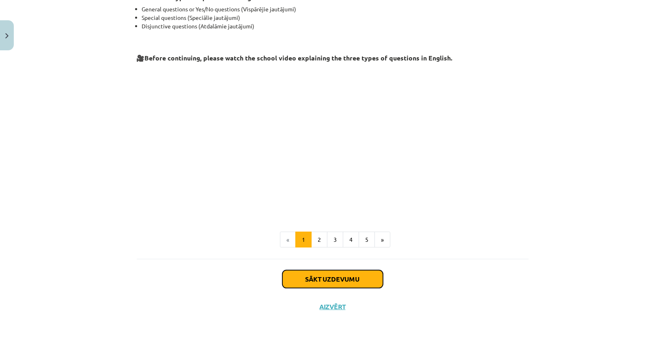 The width and height of the screenshot is (665, 340). Describe the element at coordinates (333, 240) in the screenshot. I see `nav: Page navigation example` at that location.